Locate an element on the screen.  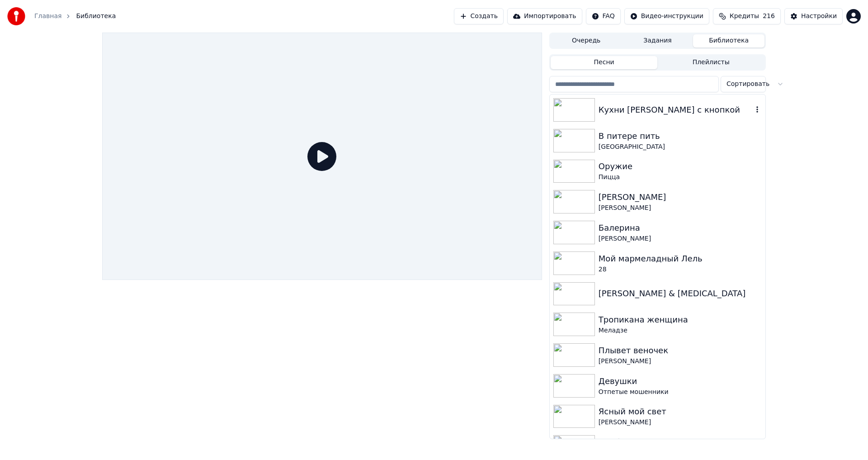
div: 28 is located at coordinates (680, 269).